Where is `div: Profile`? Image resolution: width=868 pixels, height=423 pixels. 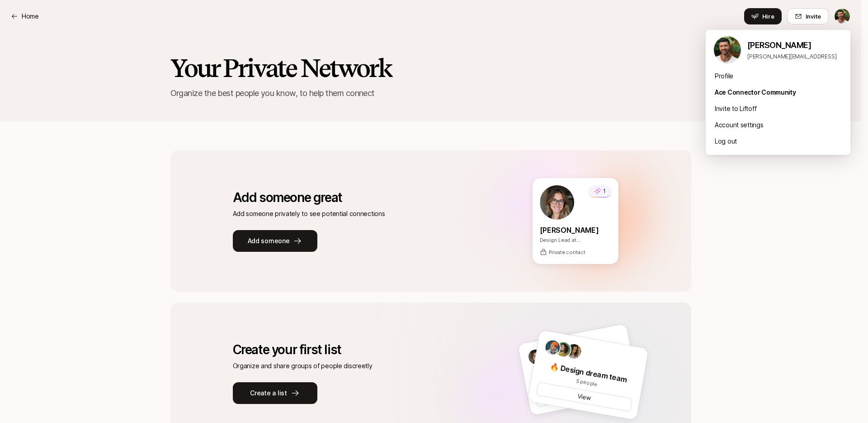
div: Profile is located at coordinates (778, 76).